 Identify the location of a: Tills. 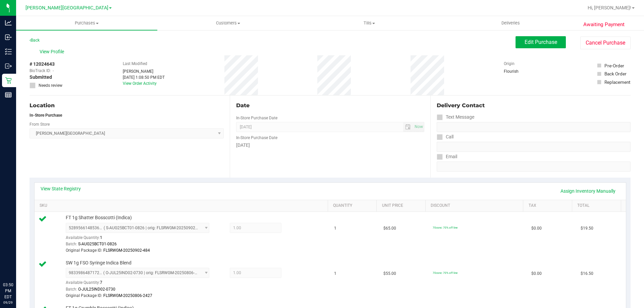
(369, 23).